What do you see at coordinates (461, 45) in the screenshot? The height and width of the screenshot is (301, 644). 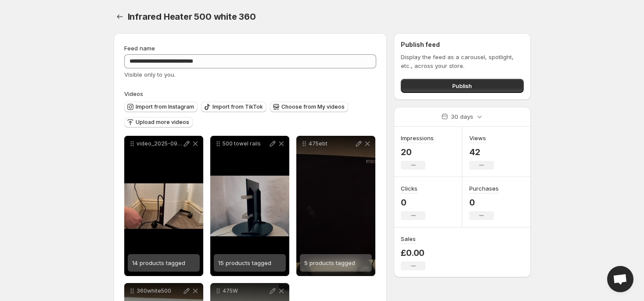 I see `h2: Publish feed` at bounding box center [461, 45].